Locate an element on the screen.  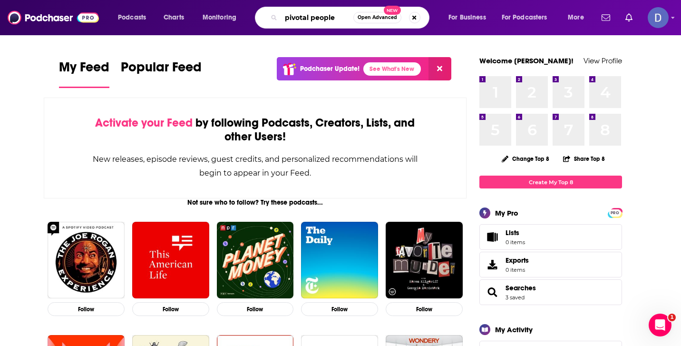
div: My Activity is located at coordinates (513, 329).